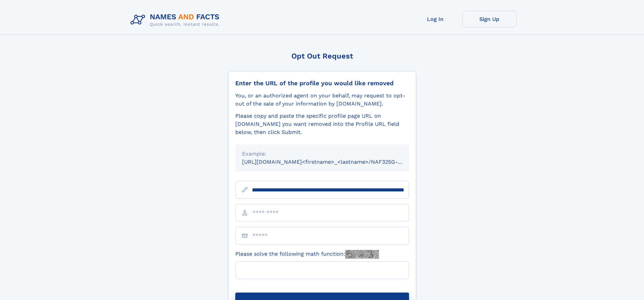  What do you see at coordinates (489, 19) in the screenshot?
I see `a: Sign Up` at bounding box center [489, 19].